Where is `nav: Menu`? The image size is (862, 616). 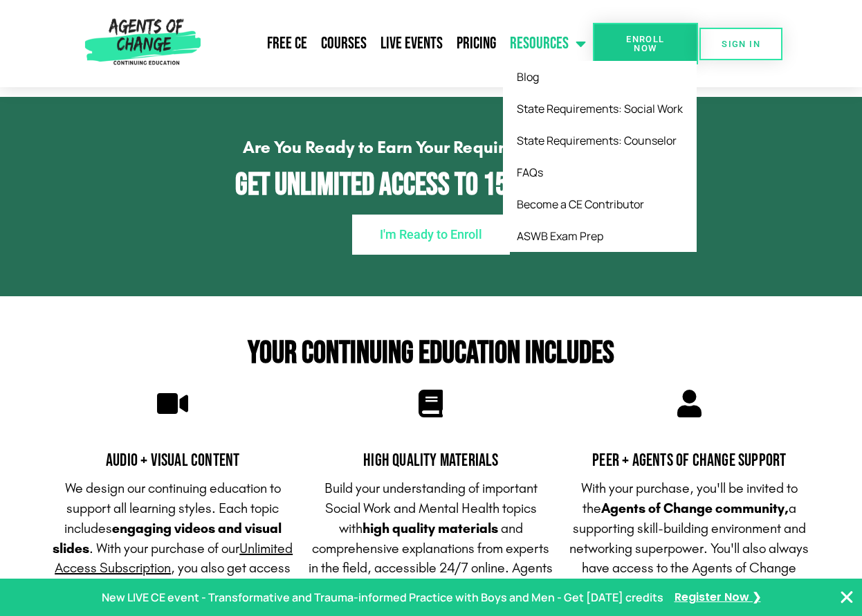
nav: Menu is located at coordinates (399, 43).